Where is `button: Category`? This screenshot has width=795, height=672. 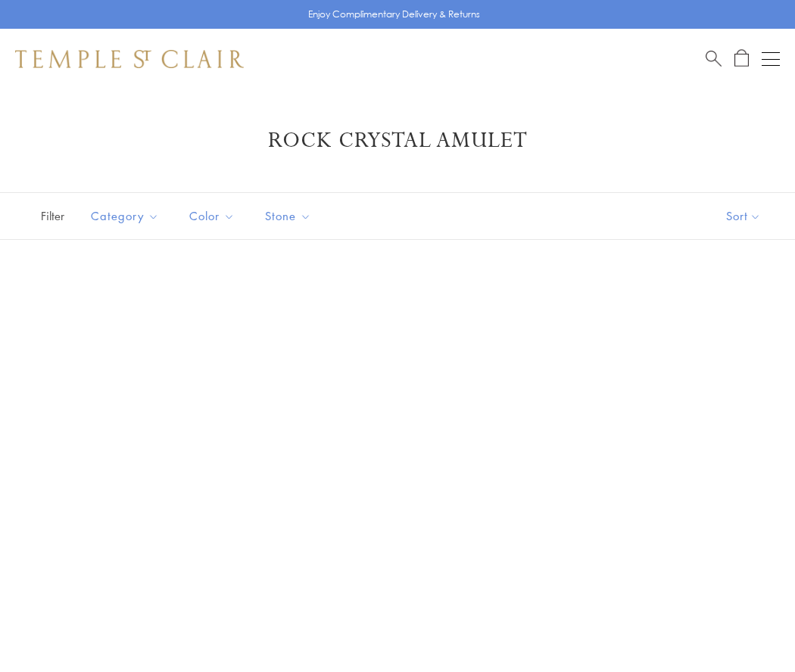
button: Category is located at coordinates (125, 216).